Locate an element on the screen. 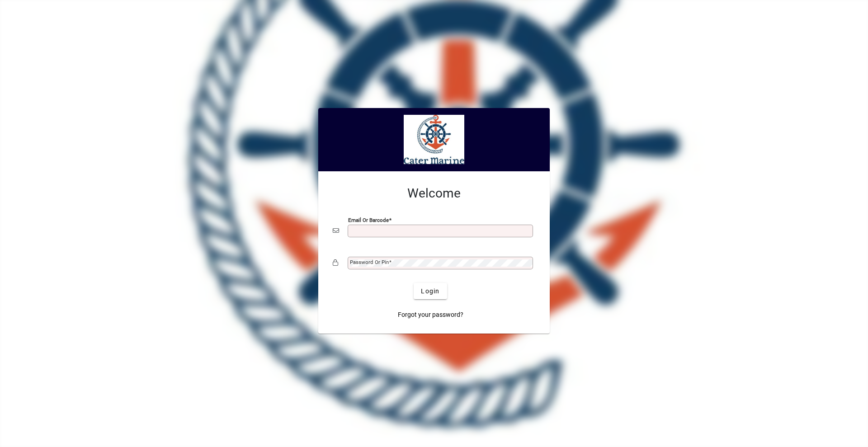  span: Login is located at coordinates (430, 291).